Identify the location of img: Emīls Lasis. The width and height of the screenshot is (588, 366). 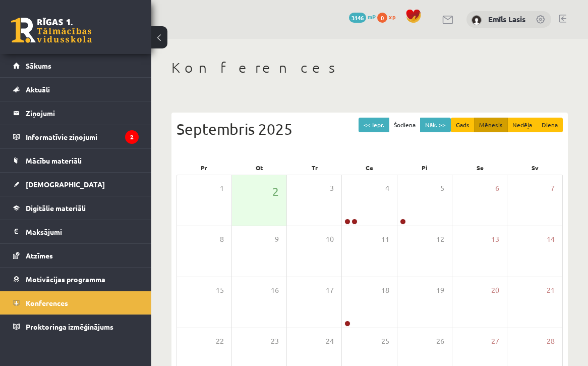
(476, 20).